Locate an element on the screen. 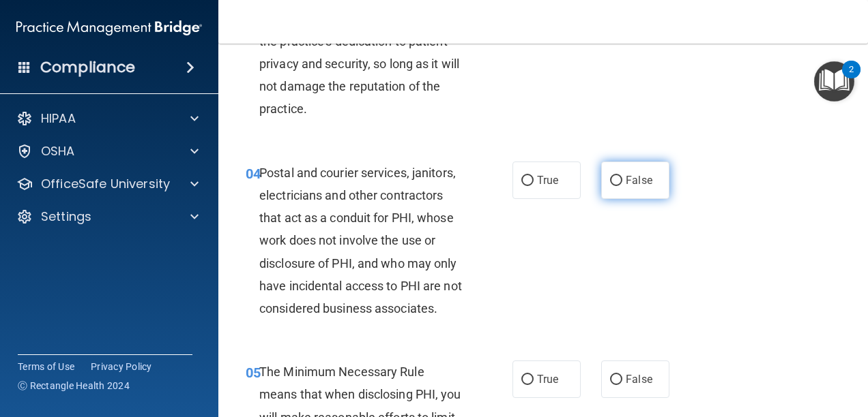 Image resolution: width=868 pixels, height=417 pixels. span: 05 is located at coordinates (254, 373).